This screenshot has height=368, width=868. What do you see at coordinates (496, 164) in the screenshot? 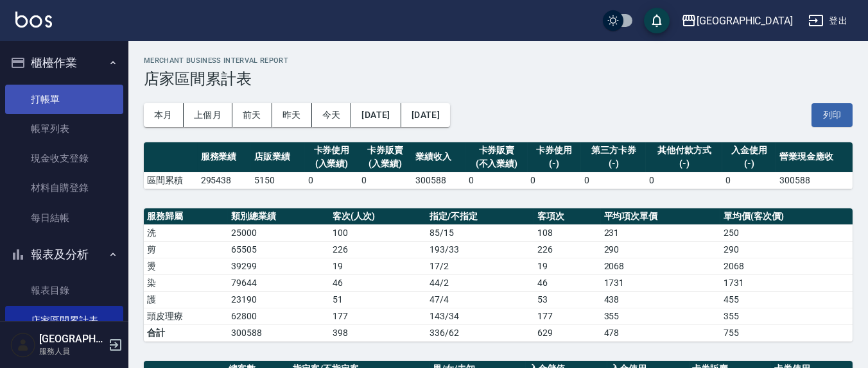
I see `div: (不入業績)` at bounding box center [496, 164].